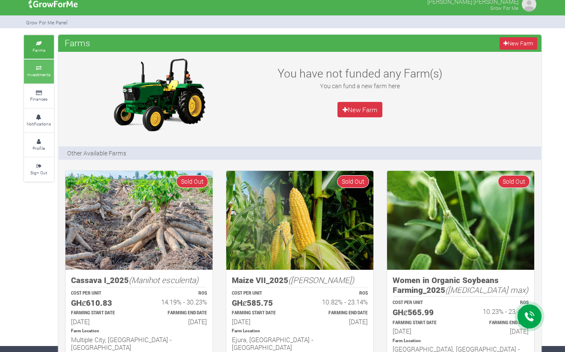  I want to click on a: Profile, so click(39, 145).